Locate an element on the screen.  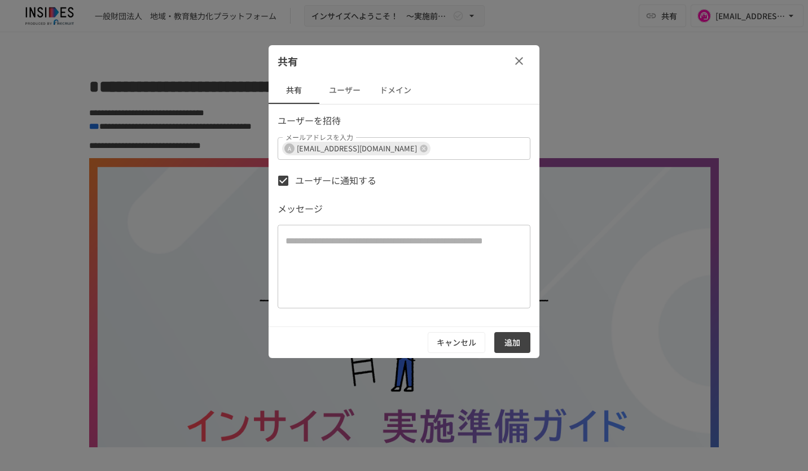
button: 追加 is located at coordinates (513, 342).